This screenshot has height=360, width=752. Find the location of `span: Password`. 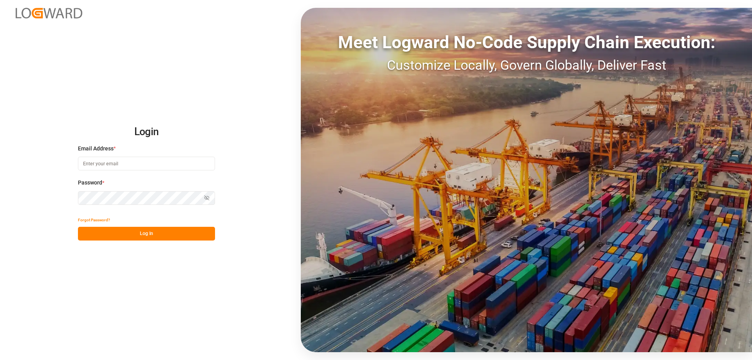

span: Password is located at coordinates (90, 182).